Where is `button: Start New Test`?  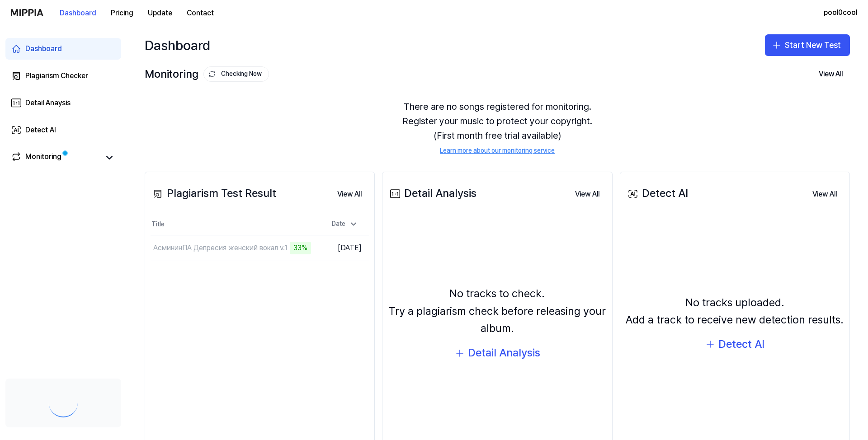 button: Start New Test is located at coordinates (807, 45).